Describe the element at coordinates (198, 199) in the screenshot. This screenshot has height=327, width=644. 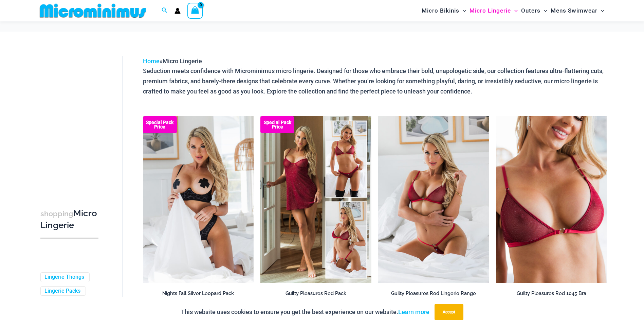
I see `img: Nights Fall Silver Leopard 1036 Bra 6046 Thong 09v2` at that location.